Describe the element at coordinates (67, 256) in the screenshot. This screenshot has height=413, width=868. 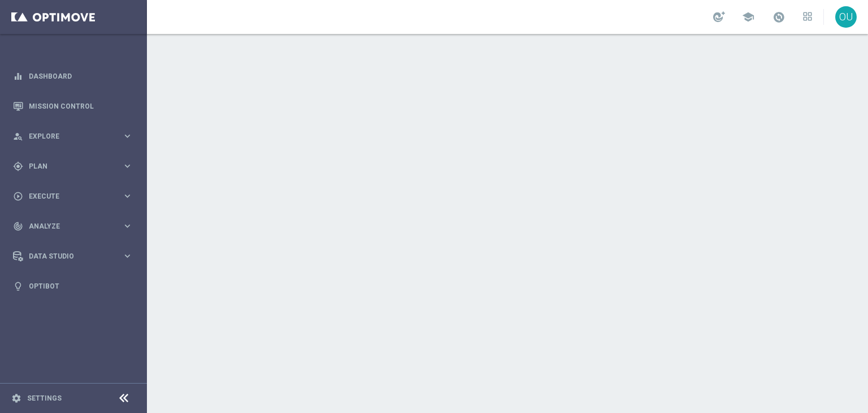
I see `div: Data Studio` at that location.